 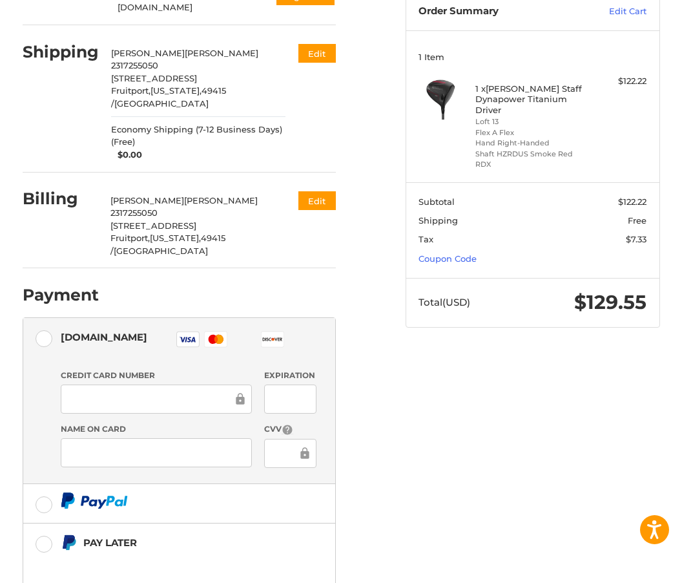 What do you see at coordinates (94, 500) in the screenshot?
I see `img: PayPal icon` at bounding box center [94, 500].